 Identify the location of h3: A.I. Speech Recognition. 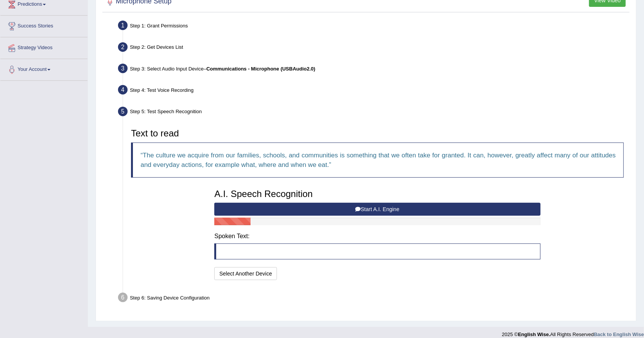
(377, 194).